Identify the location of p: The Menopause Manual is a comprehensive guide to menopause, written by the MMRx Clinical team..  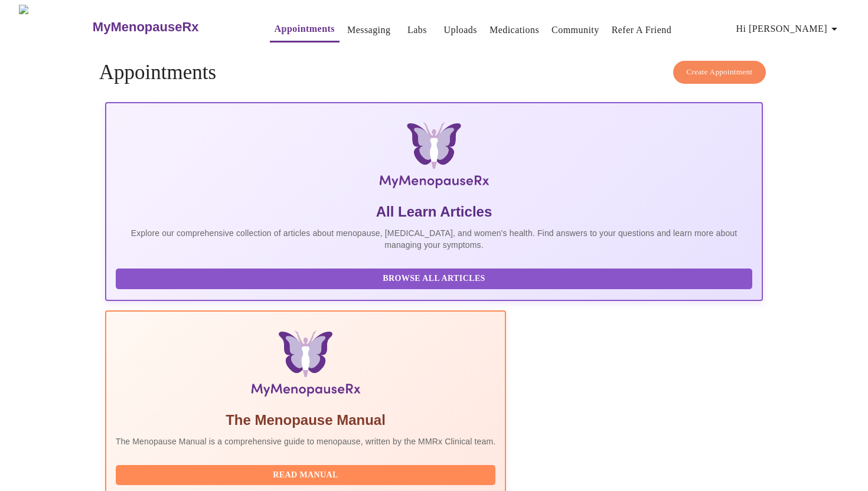
(306, 442).